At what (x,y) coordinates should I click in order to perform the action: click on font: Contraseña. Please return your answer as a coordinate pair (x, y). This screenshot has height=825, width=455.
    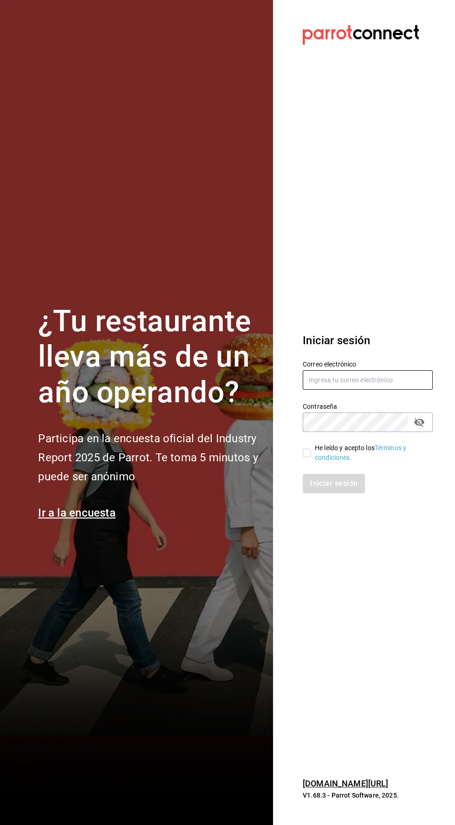
    Looking at the image, I should click on (320, 406).